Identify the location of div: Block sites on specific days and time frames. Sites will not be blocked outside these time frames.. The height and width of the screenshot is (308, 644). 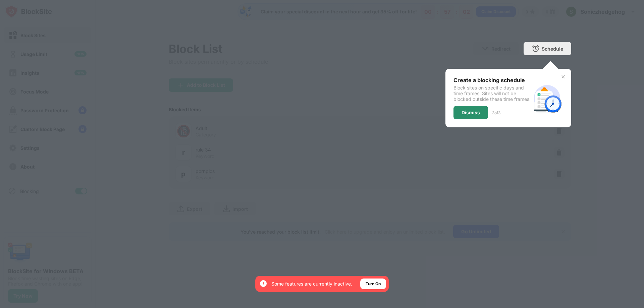
(492, 93).